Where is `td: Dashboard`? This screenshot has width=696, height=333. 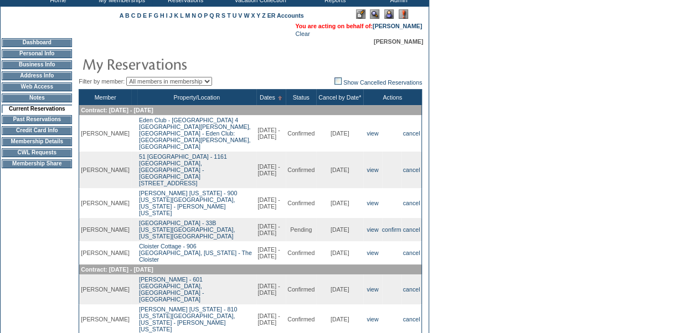
td: Dashboard is located at coordinates (37, 43).